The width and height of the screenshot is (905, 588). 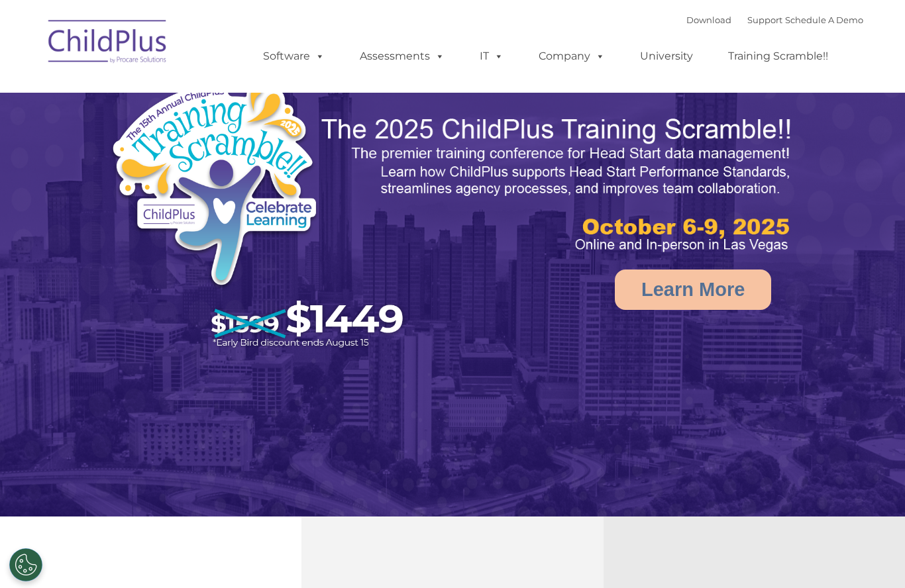 I want to click on a: Schedule A Demo, so click(x=825, y=20).